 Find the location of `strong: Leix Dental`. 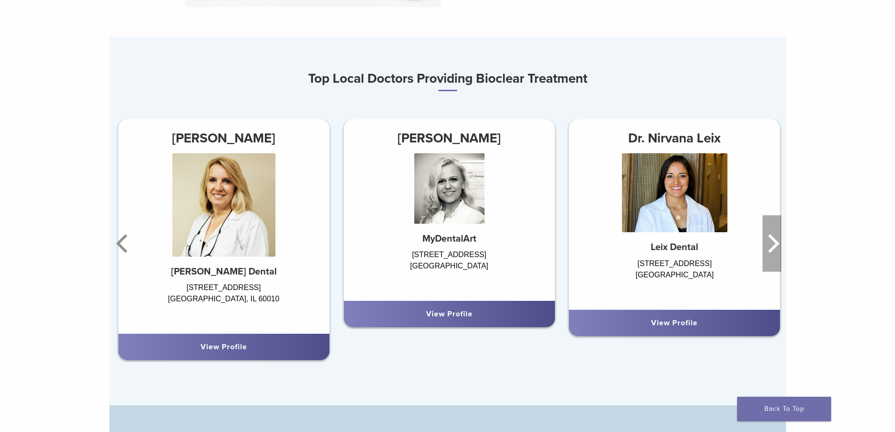

strong: Leix Dental is located at coordinates (674, 247).